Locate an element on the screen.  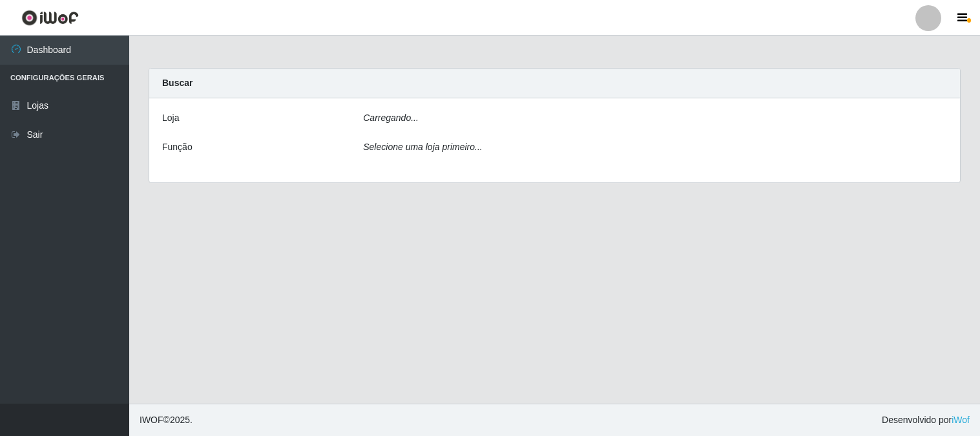
a: iWof is located at coordinates (960, 419).